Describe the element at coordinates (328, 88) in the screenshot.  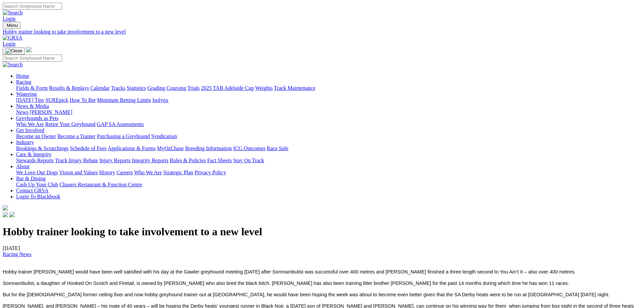
I see `div: Racing` at that location.